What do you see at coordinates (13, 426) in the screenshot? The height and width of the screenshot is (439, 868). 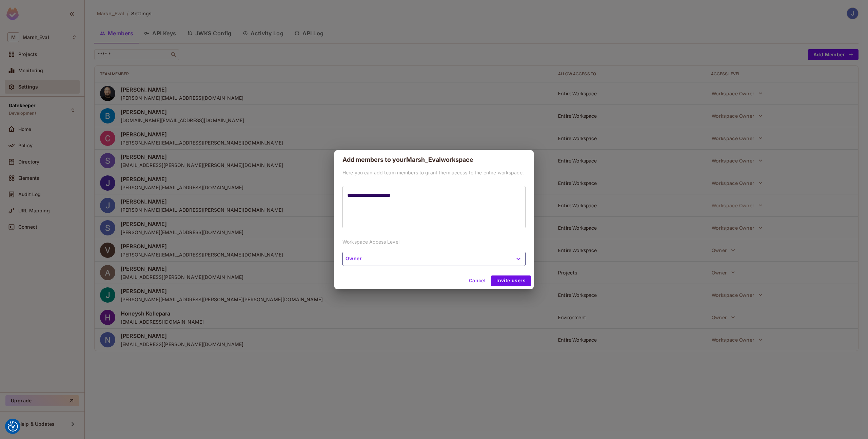 I see `img: Revisit consent button` at bounding box center [13, 426].